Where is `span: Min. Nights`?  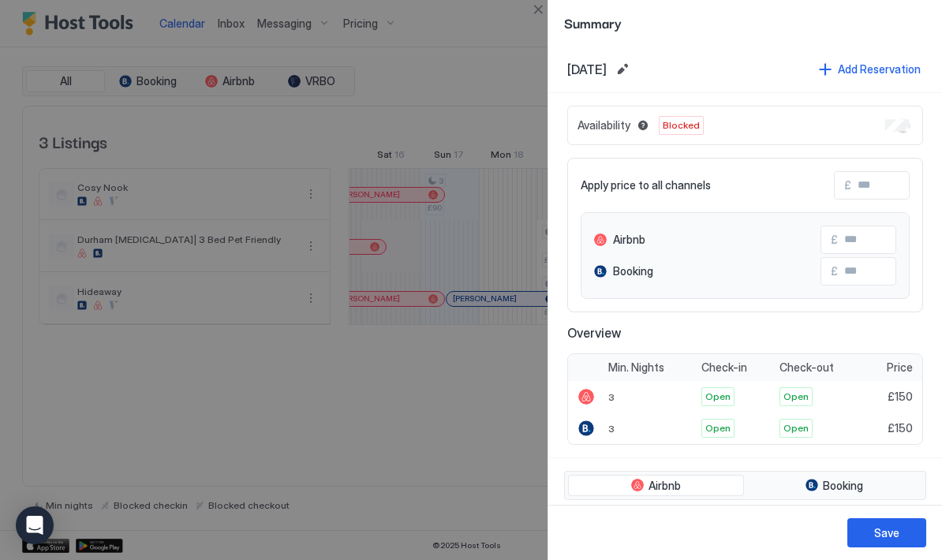
span: Min. Nights is located at coordinates (636, 368).